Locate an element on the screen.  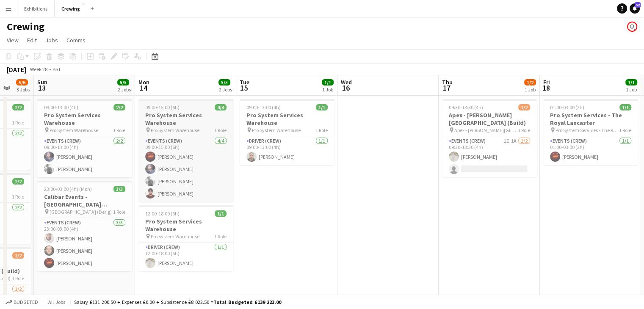
button: Crewing is located at coordinates (71, 9).